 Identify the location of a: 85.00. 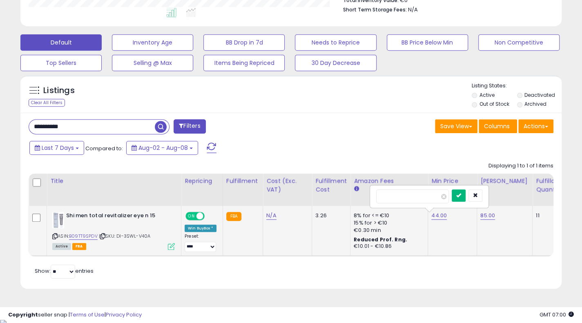
(488, 216).